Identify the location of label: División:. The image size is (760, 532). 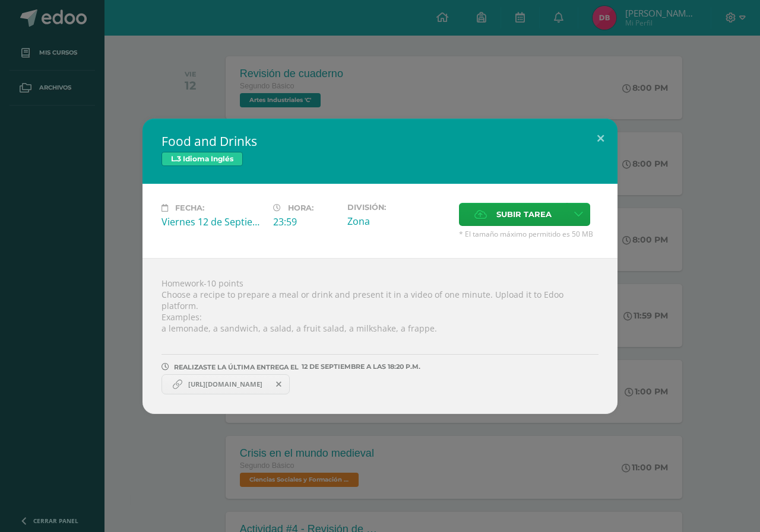
(398, 207).